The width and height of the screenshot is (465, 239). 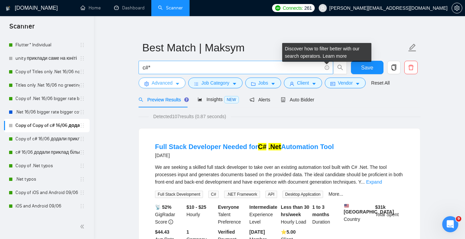 What do you see at coordinates (200, 99) in the screenshot?
I see `span: area-chart` at bounding box center [200, 99].